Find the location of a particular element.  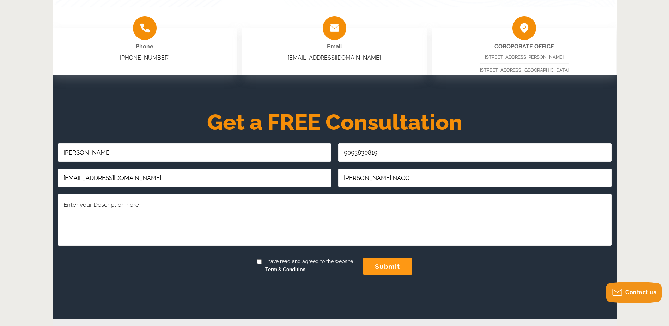

h2: Get a FREE Consultation is located at coordinates (335, 122).